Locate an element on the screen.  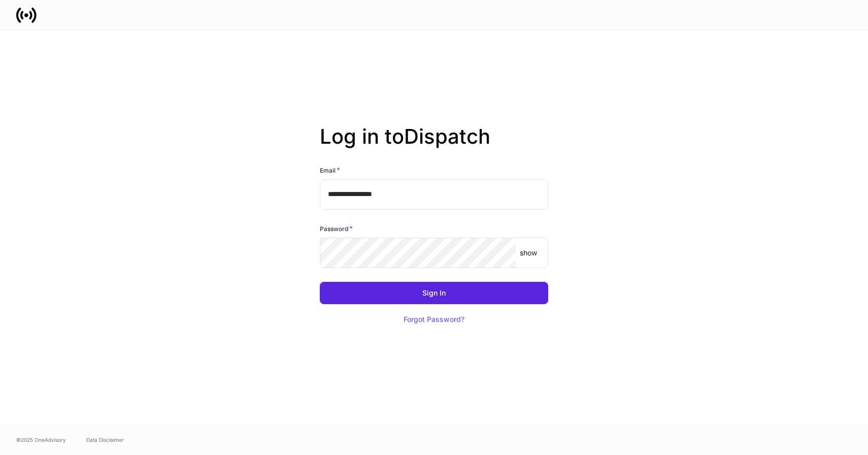
p: show is located at coordinates (529, 253).